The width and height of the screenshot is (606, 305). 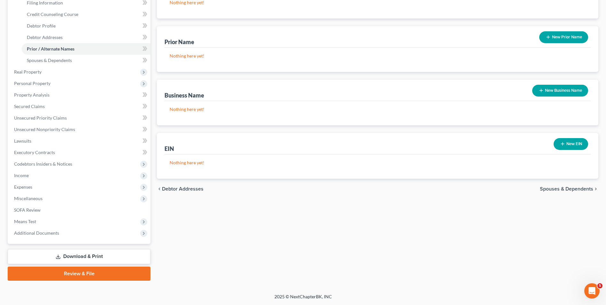 I want to click on span: Additional Documents, so click(x=36, y=233).